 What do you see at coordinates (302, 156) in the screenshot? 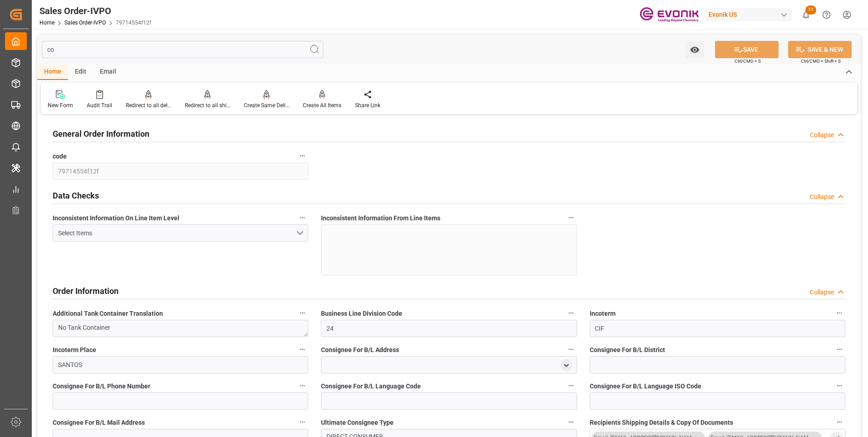
I see `button: code` at bounding box center [302, 156].